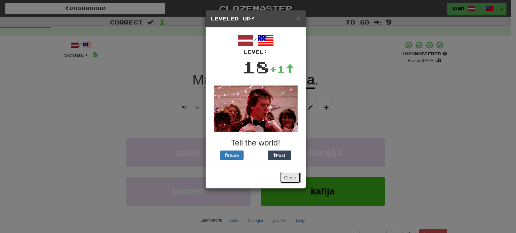 The height and width of the screenshot is (233, 516). Describe the element at coordinates (255, 67) in the screenshot. I see `div: 18` at that location.